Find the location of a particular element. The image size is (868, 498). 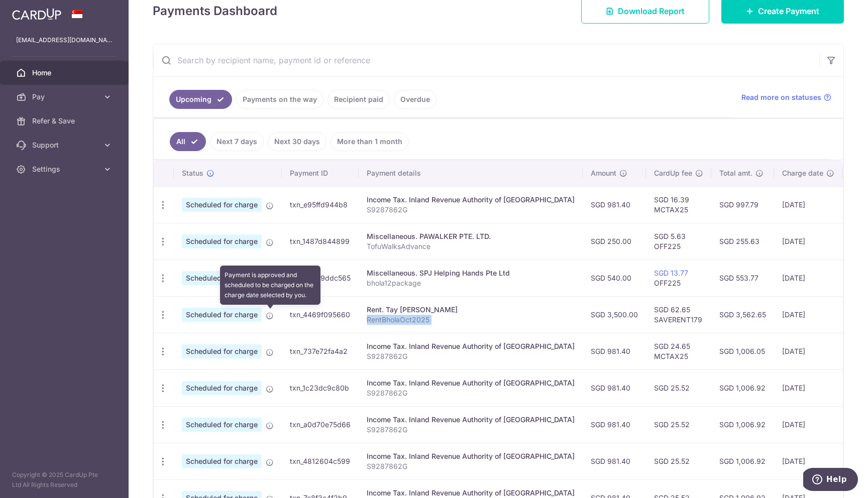

span: Status is located at coordinates (193, 173).